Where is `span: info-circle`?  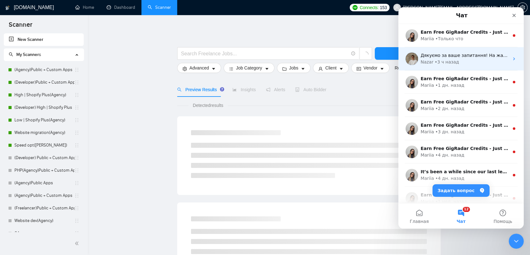
span: info-circle is located at coordinates (353, 53).